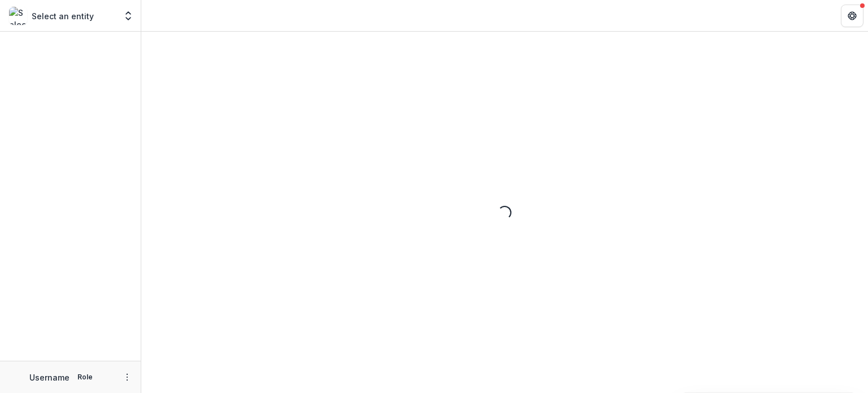 The height and width of the screenshot is (393, 868). What do you see at coordinates (18, 15) in the screenshot?
I see `img: Select an entity` at bounding box center [18, 15].